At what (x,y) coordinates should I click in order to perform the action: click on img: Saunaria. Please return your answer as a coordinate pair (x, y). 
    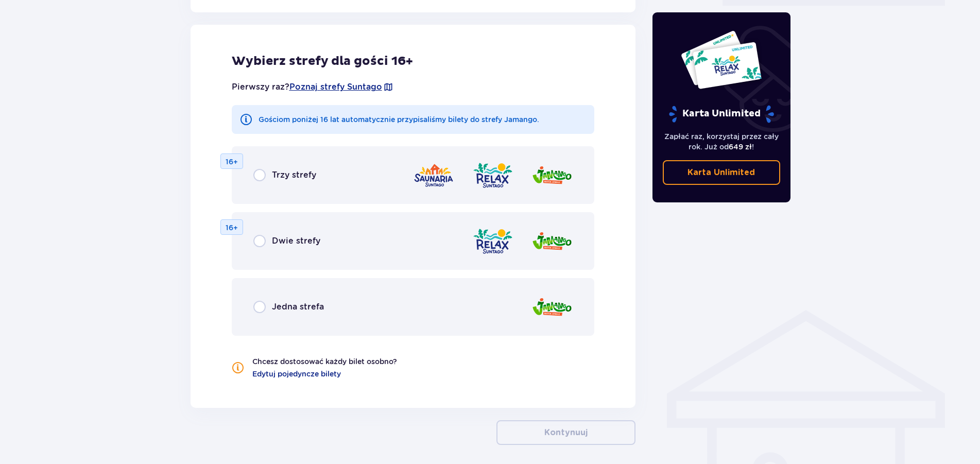
    Looking at the image, I should click on (434, 175).